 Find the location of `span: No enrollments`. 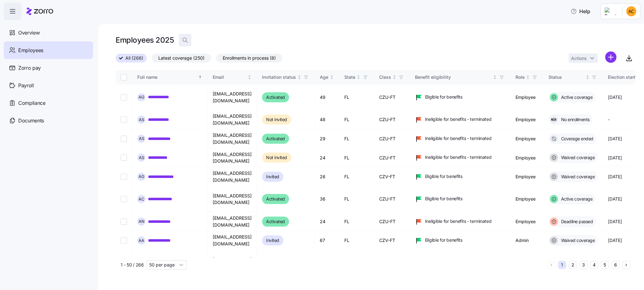

span: No enrollments is located at coordinates (574, 120).